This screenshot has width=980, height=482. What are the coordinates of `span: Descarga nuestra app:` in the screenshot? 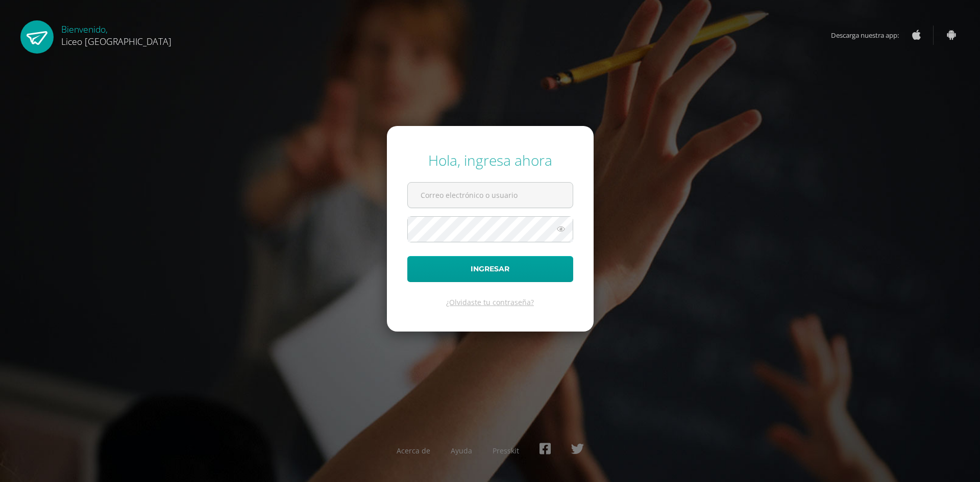 It's located at (870, 35).